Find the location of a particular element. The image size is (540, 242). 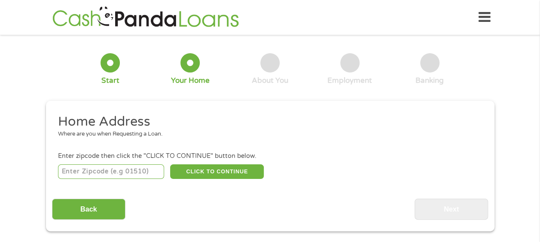

div: About You is located at coordinates (270, 81).